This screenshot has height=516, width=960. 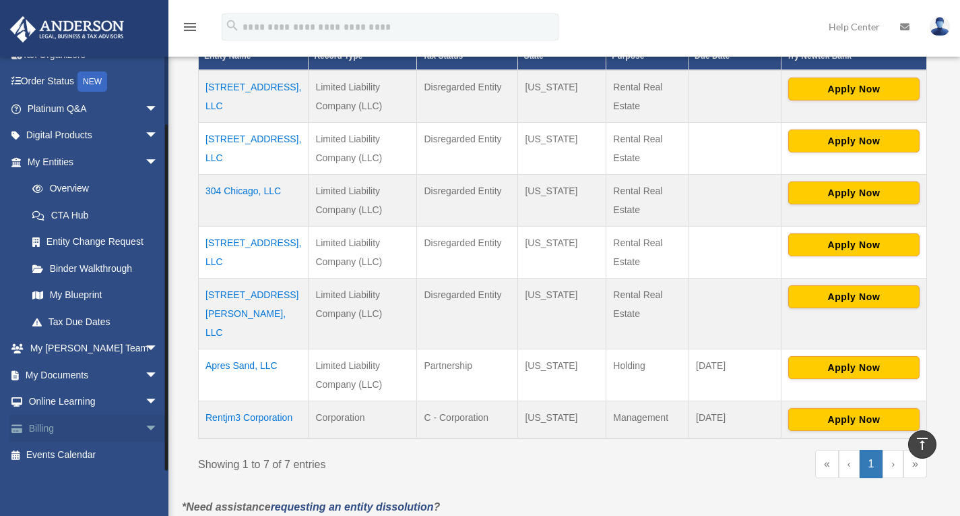 I want to click on a: Overview, so click(x=92, y=189).